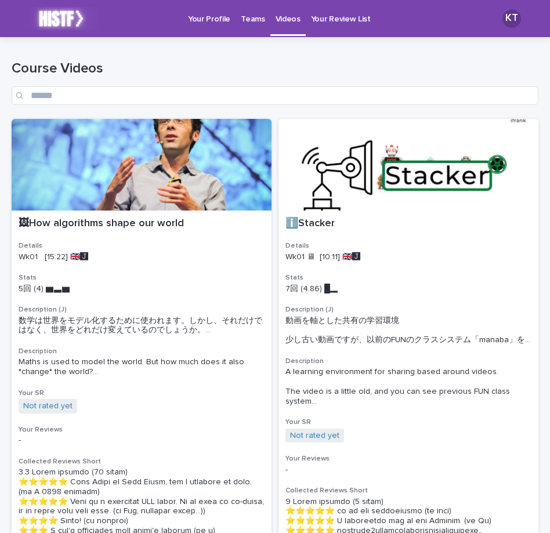 Image resolution: width=550 pixels, height=533 pixels. What do you see at coordinates (409, 331) in the screenshot?
I see `span: 動画を軸とした共有の学習環境 少し古い動画ですが、以前のFUNのクラスシステム「manaba」を ...` at bounding box center [409, 331].